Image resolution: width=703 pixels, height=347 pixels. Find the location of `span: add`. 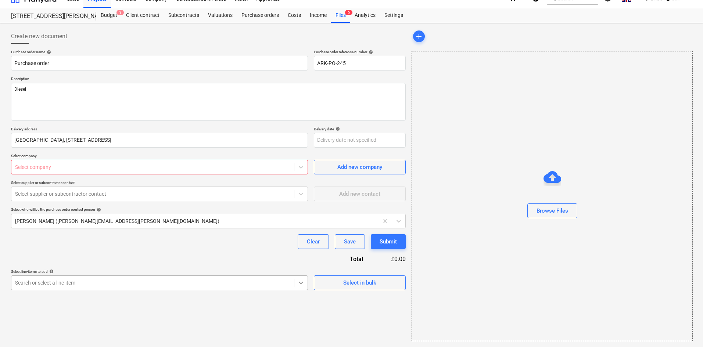

span: add is located at coordinates (419, 36).